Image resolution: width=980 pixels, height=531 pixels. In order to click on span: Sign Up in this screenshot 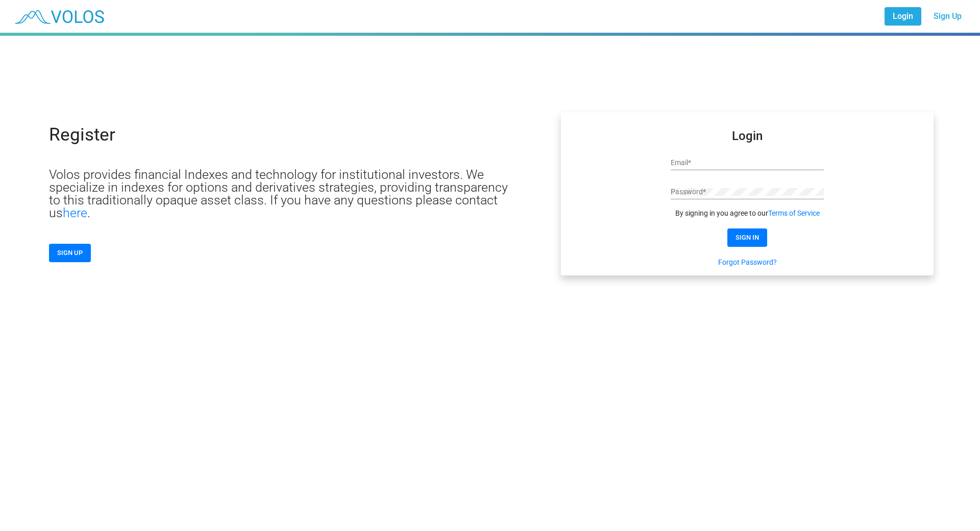, I will do `click(947, 15)`.